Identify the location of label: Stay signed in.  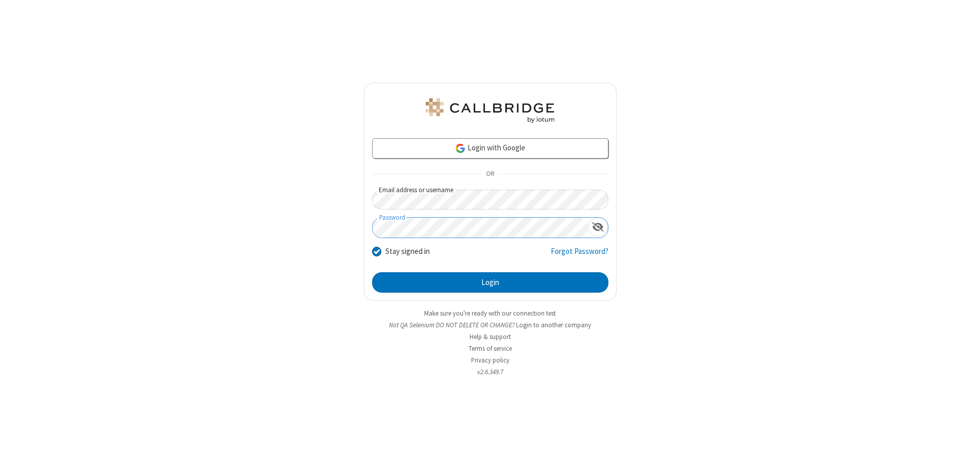
(407, 251).